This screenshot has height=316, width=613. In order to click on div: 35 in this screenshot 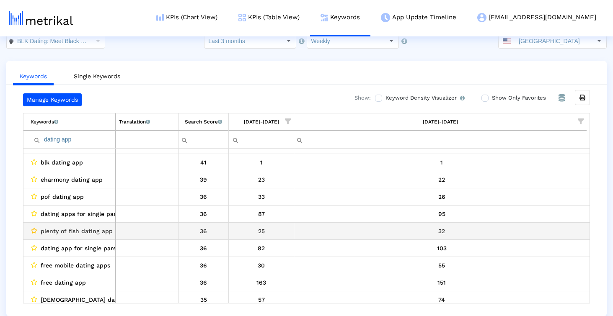, I will do `click(204, 300)`.